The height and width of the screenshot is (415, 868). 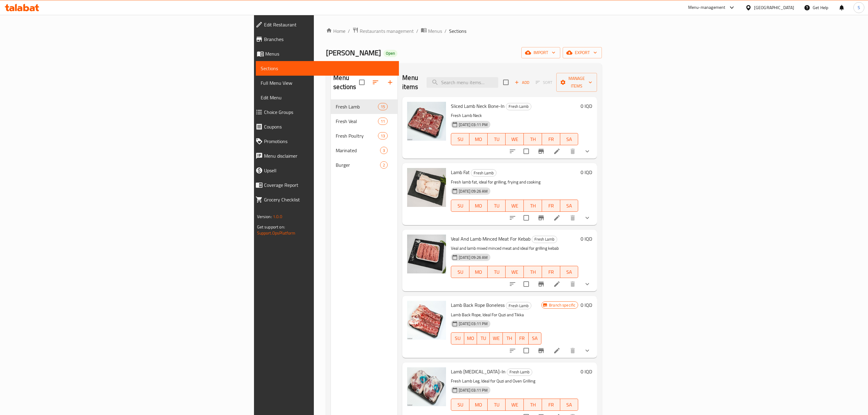 I want to click on span: Version:, so click(x=264, y=217).